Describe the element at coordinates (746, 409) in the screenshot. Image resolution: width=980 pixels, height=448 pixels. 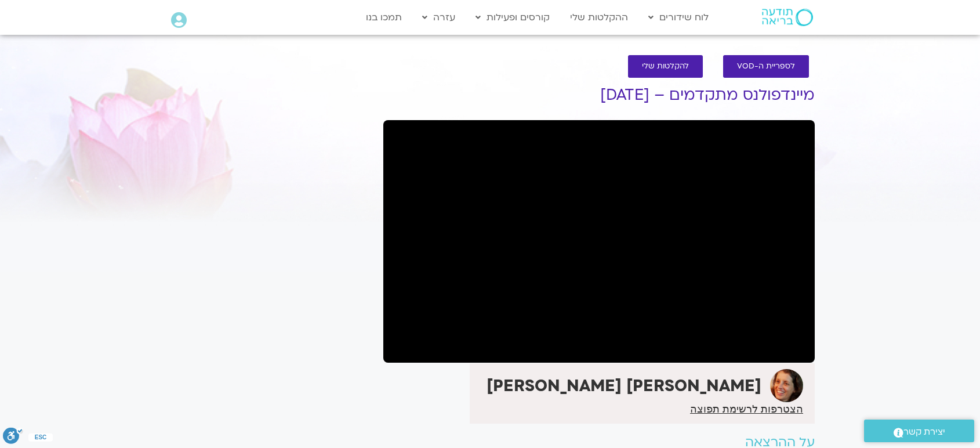
I see `span: הצטרפות לרשימת תפוצה` at that location.